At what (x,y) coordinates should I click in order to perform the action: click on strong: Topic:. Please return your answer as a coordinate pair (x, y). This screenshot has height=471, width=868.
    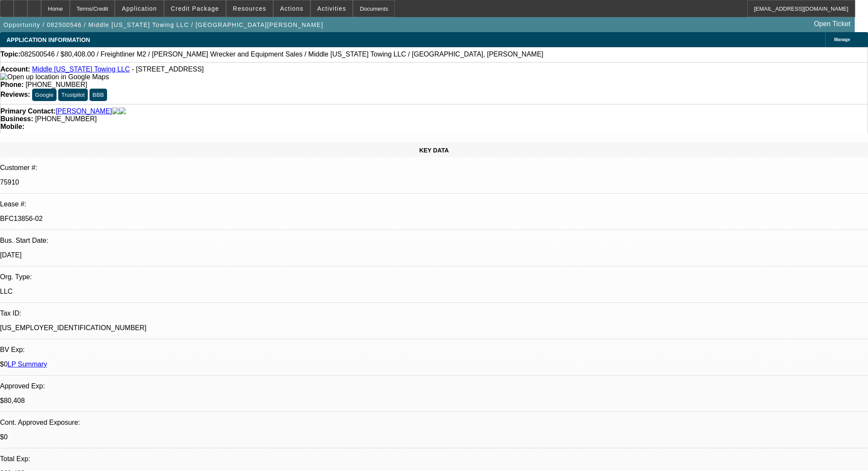
    Looking at the image, I should click on (10, 55).